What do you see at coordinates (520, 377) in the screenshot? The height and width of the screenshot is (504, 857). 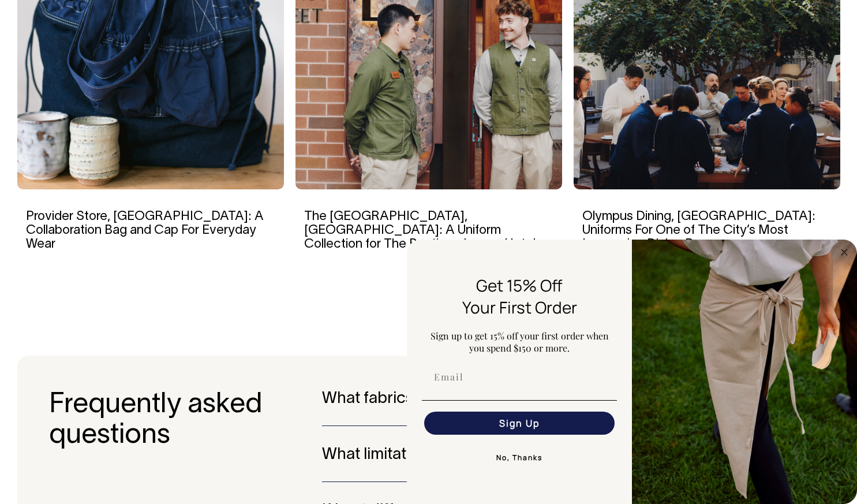 I see `input: Email` at bounding box center [520, 377].